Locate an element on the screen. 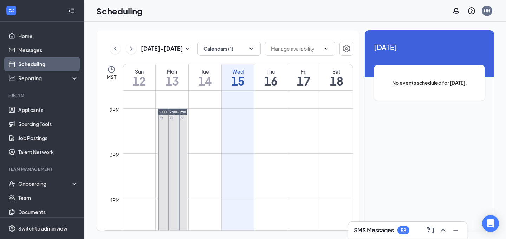 The image size is (506, 239). div: Switch to admin view is located at coordinates (43, 228).